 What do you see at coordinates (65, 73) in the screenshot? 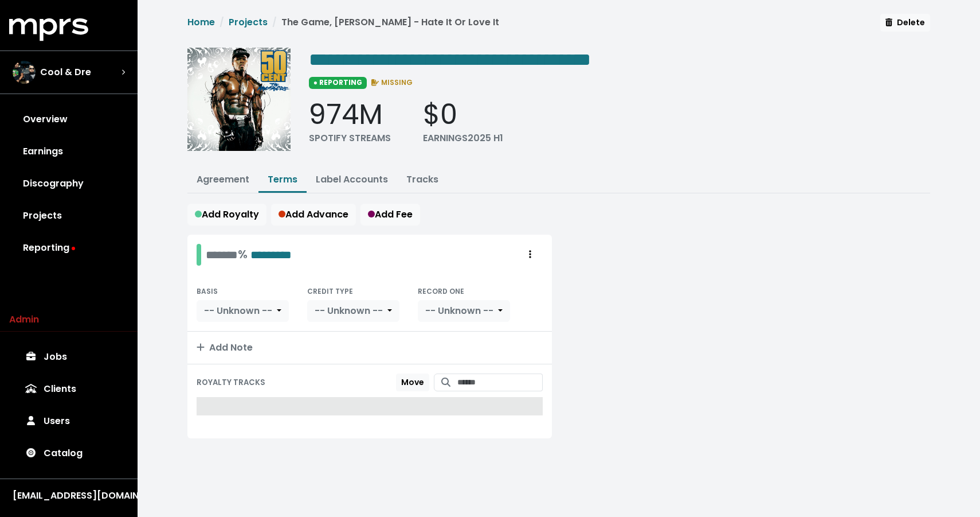
I see `span: Cool & Dre` at bounding box center [65, 73].